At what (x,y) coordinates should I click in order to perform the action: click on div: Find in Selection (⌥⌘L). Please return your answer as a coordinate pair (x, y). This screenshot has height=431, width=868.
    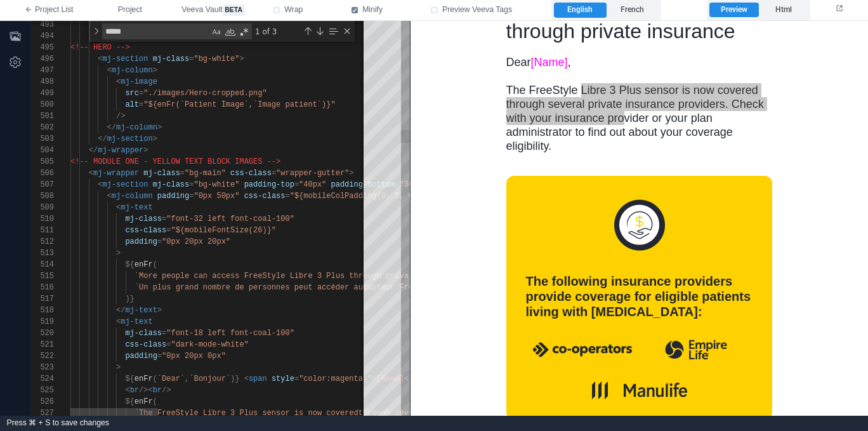
    Looking at the image, I should click on (333, 31).